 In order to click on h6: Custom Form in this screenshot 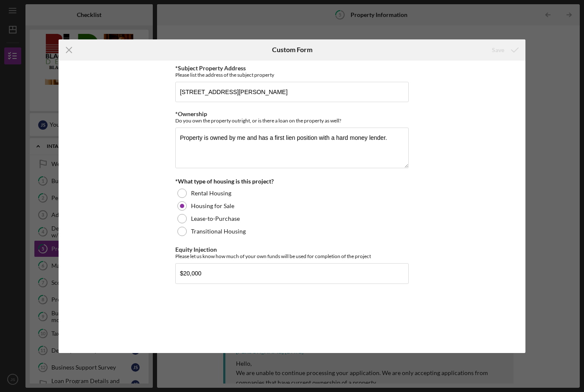, I will do `click(292, 49)`.